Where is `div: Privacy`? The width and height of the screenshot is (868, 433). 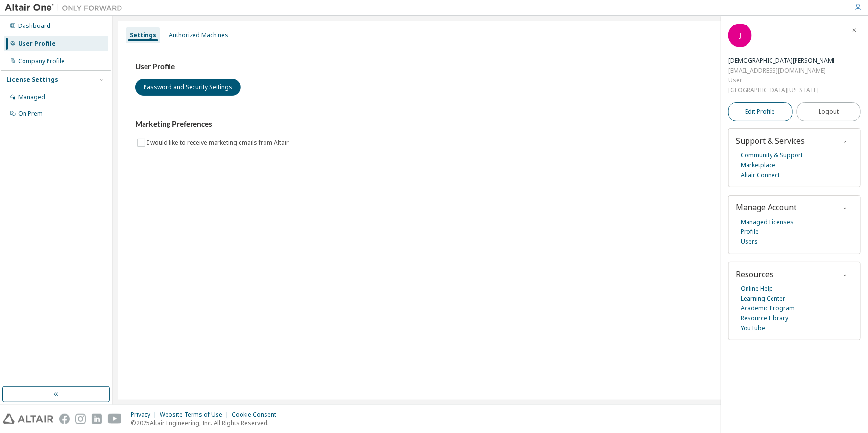
div: Privacy is located at coordinates (145, 415).